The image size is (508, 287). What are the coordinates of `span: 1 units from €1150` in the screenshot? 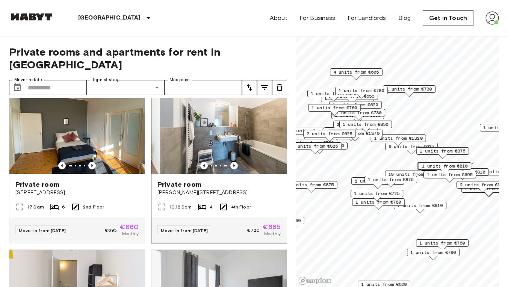 It's located at (320, 146).